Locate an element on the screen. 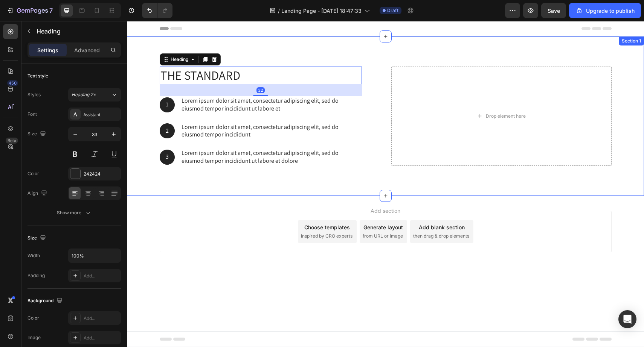 The width and height of the screenshot is (644, 347). div: 32 is located at coordinates (134, 69).